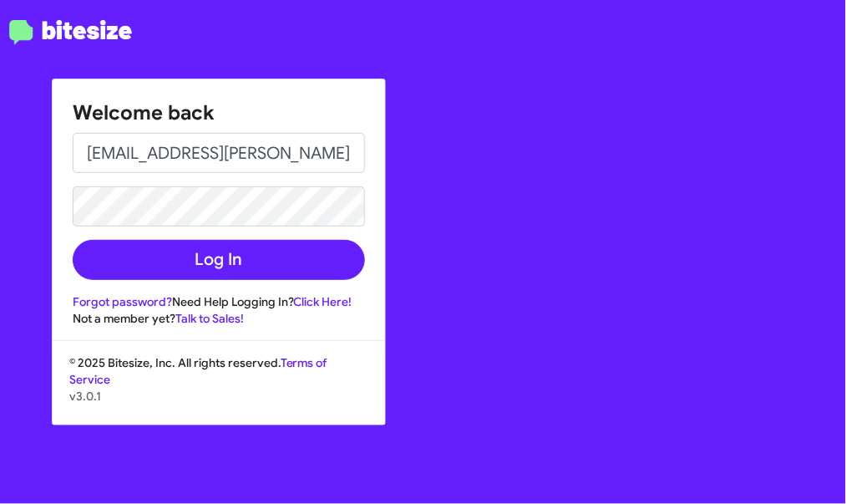 Image resolution: width=846 pixels, height=504 pixels. I want to click on a: Forgot password?, so click(122, 302).